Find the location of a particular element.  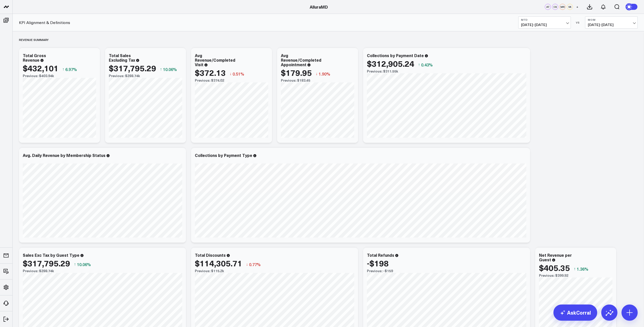

div: $405.35 is located at coordinates (554, 267).